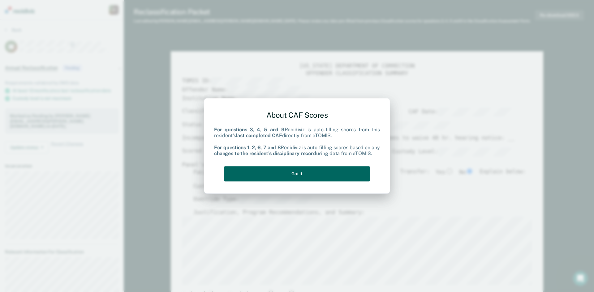 The width and height of the screenshot is (594, 292). What do you see at coordinates (259, 136) in the screenshot?
I see `b: last completed CAF` at bounding box center [259, 136].